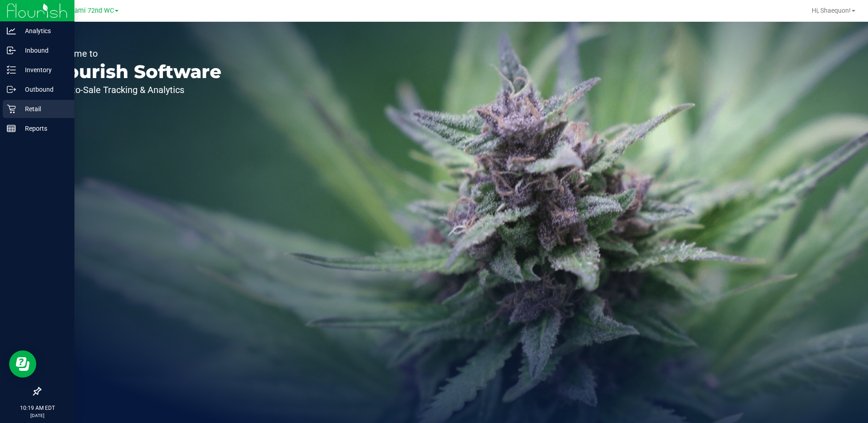  What do you see at coordinates (135, 53) in the screenshot?
I see `p: Welcome to` at bounding box center [135, 53].